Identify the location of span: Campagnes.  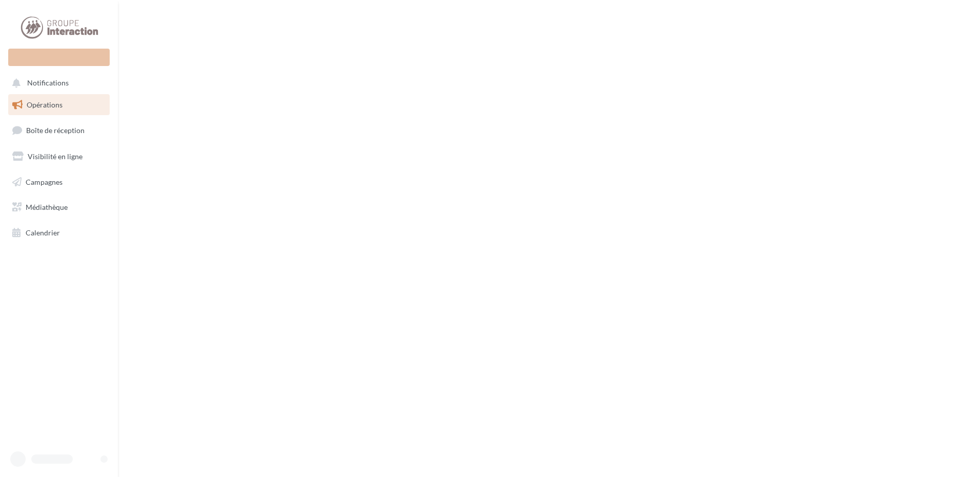
(44, 182).